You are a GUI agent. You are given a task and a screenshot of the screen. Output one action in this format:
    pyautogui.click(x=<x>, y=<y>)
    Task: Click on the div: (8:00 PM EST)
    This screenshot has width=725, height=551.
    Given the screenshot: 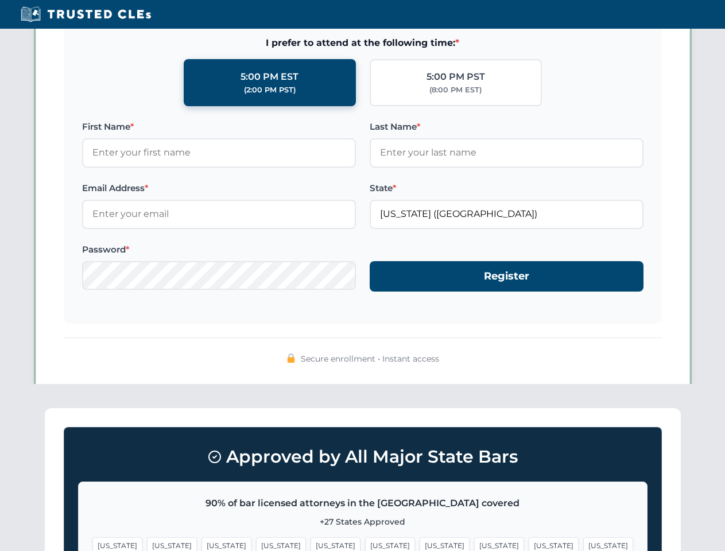 What is the action you would take?
    pyautogui.click(x=455, y=90)
    